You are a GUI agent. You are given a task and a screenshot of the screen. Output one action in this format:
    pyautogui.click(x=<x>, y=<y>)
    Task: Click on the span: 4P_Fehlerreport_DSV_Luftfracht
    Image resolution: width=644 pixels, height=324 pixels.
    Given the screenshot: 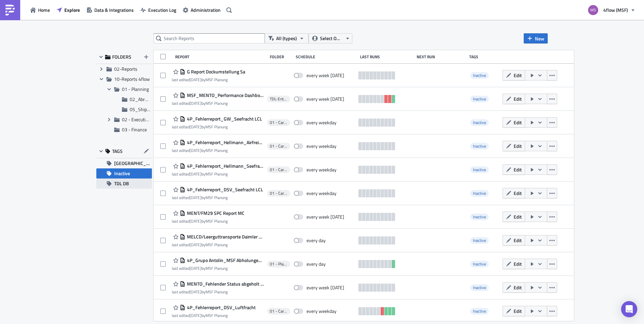 What is the action you would take?
    pyautogui.click(x=221, y=308)
    